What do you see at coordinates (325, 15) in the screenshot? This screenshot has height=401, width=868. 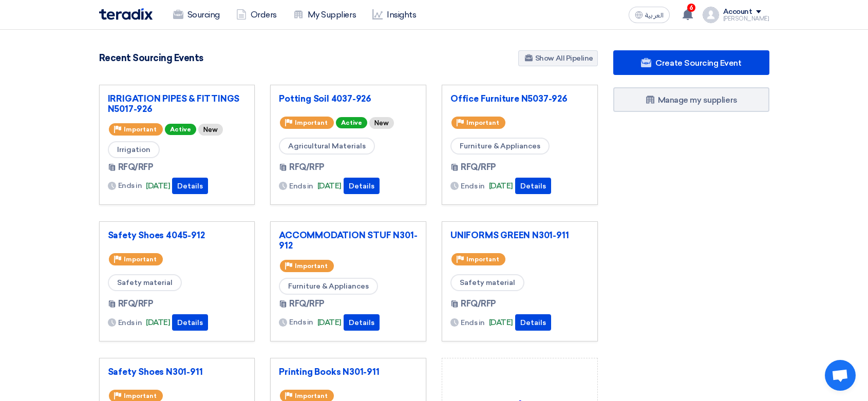 I see `a: My Suppliers` at bounding box center [325, 15].